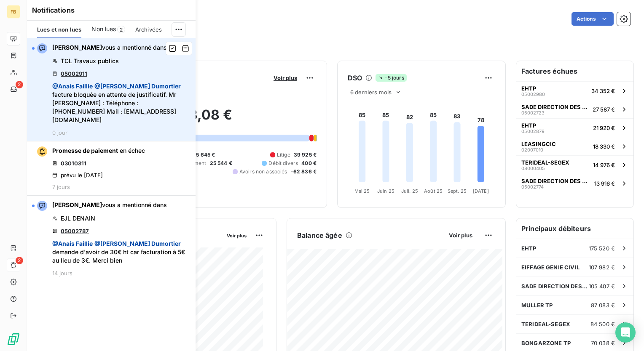 This screenshot has width=644, height=351. Describe the element at coordinates (386, 191) in the screenshot. I see `tspan: Juin 25` at that location.